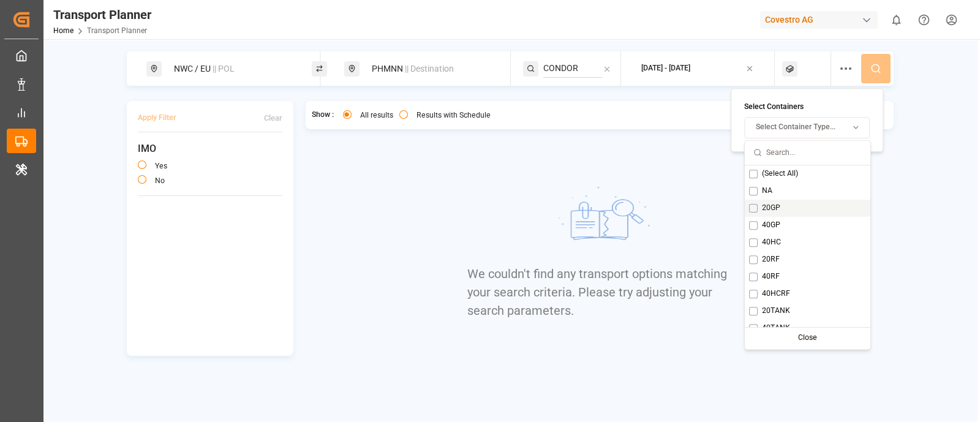 Image resolution: width=980 pixels, height=422 pixels. I want to click on span: || POL, so click(224, 69).